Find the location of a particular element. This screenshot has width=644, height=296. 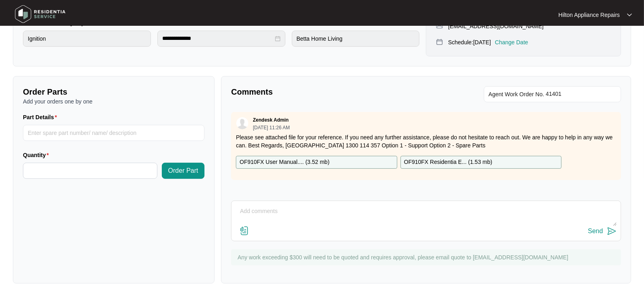

input: Product Fault or Query is located at coordinates (87, 38).